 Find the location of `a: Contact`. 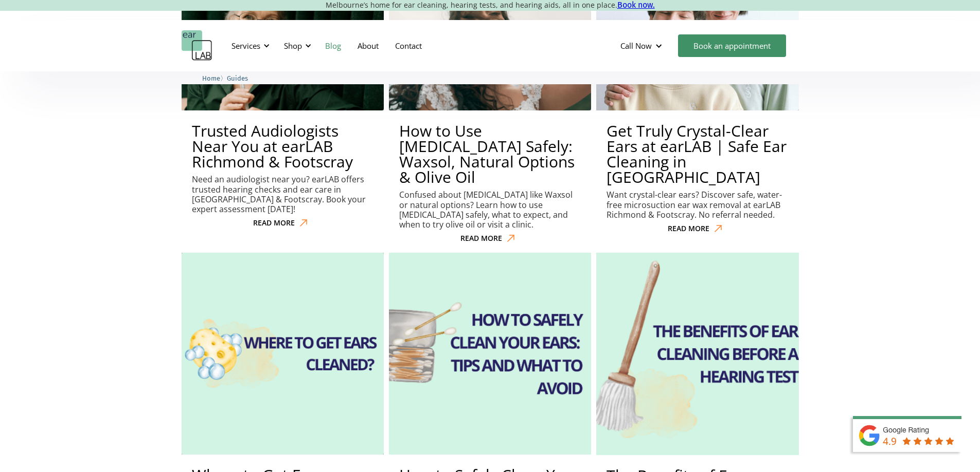

a: Contact is located at coordinates (409, 46).